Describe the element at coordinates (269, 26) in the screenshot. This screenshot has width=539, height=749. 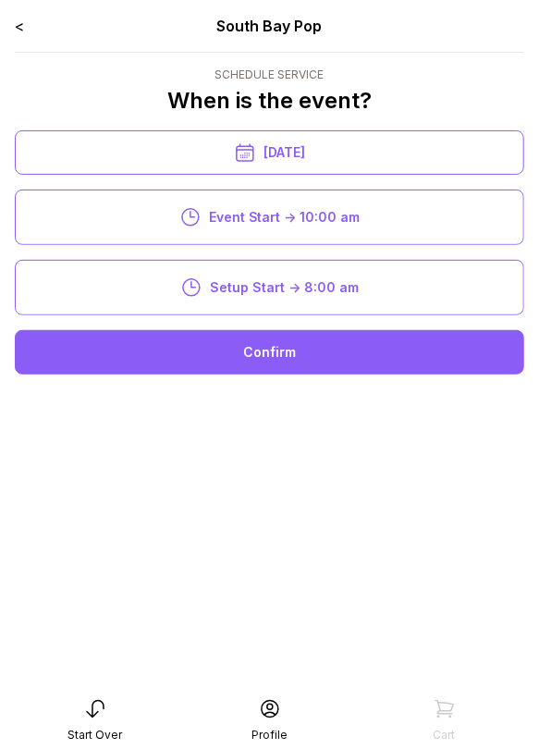
I see `div: South Bay Pop` at that location.